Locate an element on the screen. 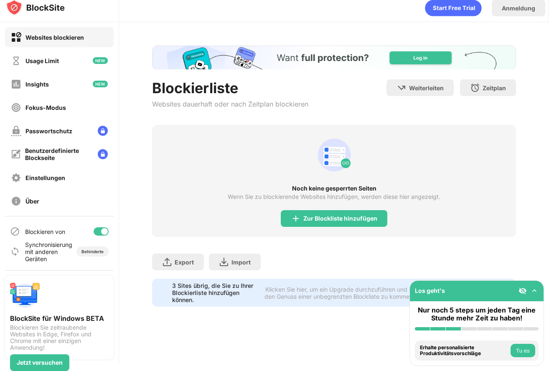 The height and width of the screenshot is (371, 549). img: password-protection-off.svg is located at coordinates (16, 131).